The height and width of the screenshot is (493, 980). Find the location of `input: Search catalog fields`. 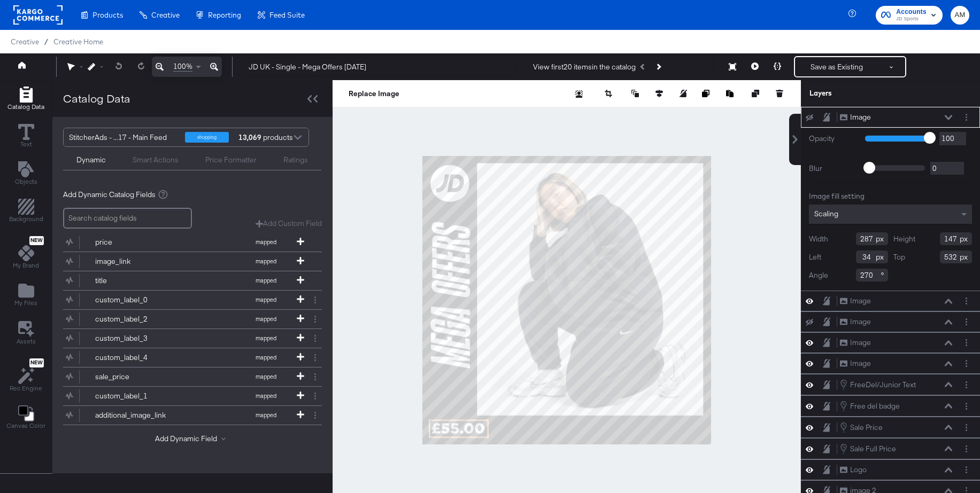

input: Search catalog fields is located at coordinates (128, 218).